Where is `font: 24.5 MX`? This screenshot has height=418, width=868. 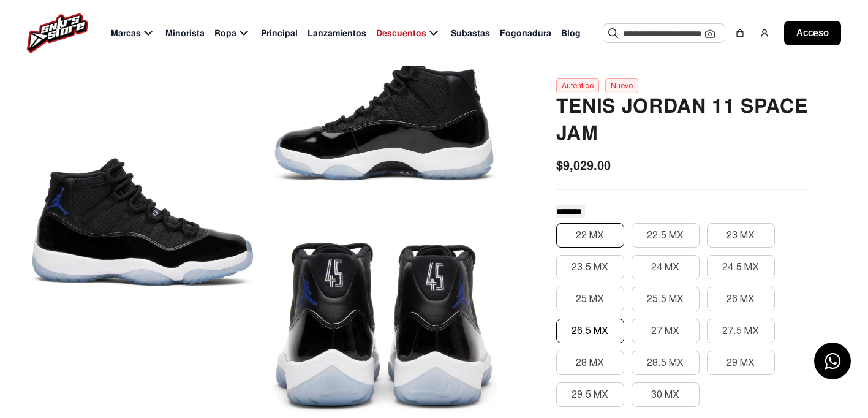
font: 24.5 MX is located at coordinates (740, 267).